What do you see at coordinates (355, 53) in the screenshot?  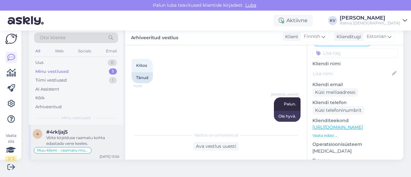 I see `input: Lisa tag` at bounding box center [355, 53].